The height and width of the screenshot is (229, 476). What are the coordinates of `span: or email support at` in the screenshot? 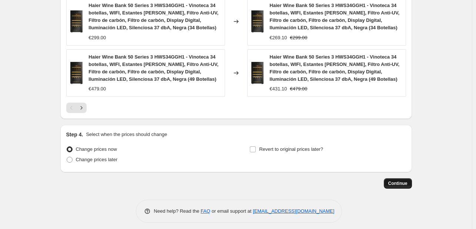 It's located at (231, 211).